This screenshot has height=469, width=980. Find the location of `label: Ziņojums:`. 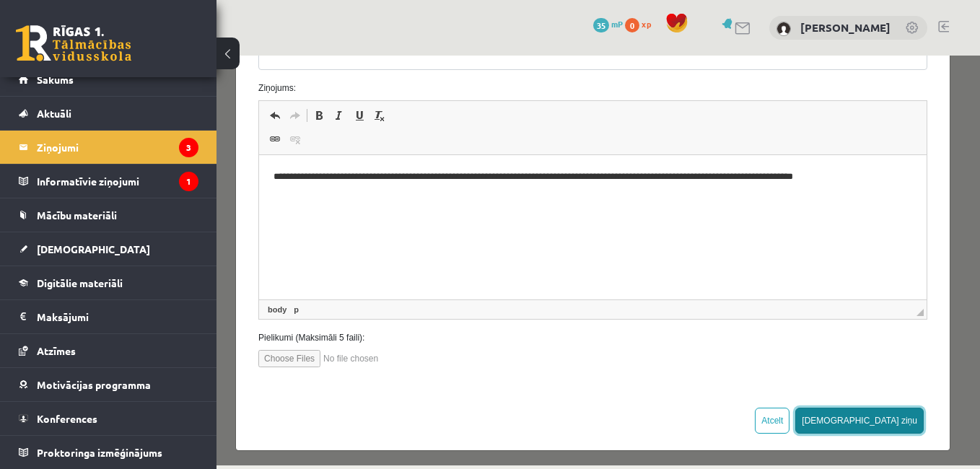

label: Ziņojums: is located at coordinates (376, 33).